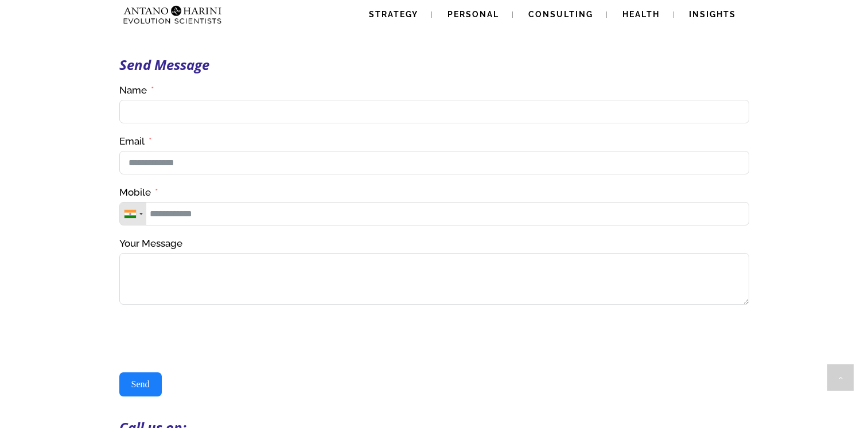  Describe the element at coordinates (151, 244) in the screenshot. I see `label: Your Message` at that location.